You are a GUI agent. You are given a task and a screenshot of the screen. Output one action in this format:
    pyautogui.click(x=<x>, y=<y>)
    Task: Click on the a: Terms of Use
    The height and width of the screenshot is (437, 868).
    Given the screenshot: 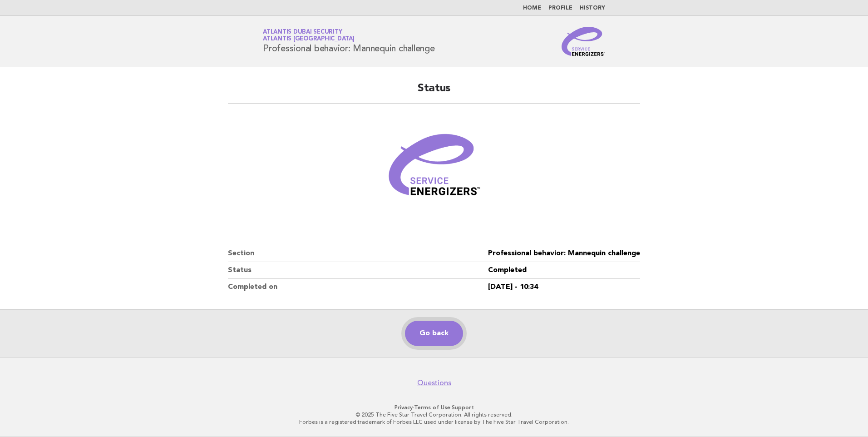 What is the action you would take?
    pyautogui.click(x=432, y=408)
    